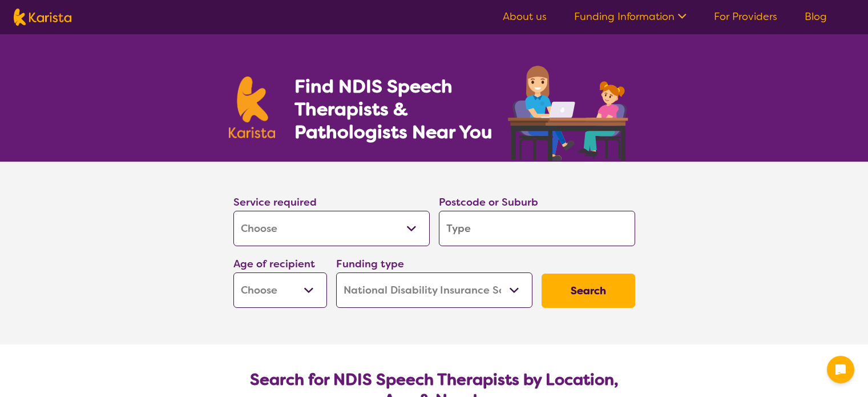 The image size is (868, 397). Describe the element at coordinates (568, 112) in the screenshot. I see `img: speech-therapy` at that location.